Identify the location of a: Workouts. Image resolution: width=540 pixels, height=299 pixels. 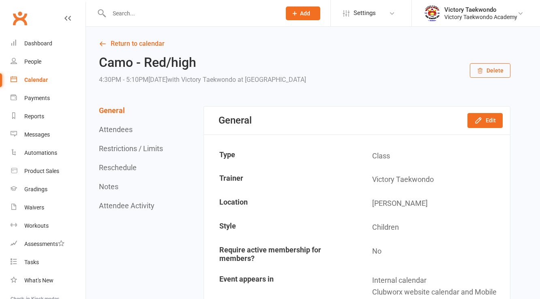
(48, 226).